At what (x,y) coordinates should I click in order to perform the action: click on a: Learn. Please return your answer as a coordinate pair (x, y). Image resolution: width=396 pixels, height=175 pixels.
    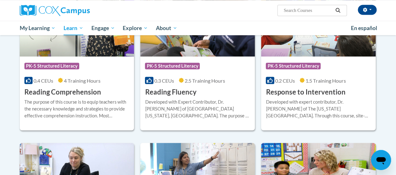
    Looking at the image, I should click on (73, 28).